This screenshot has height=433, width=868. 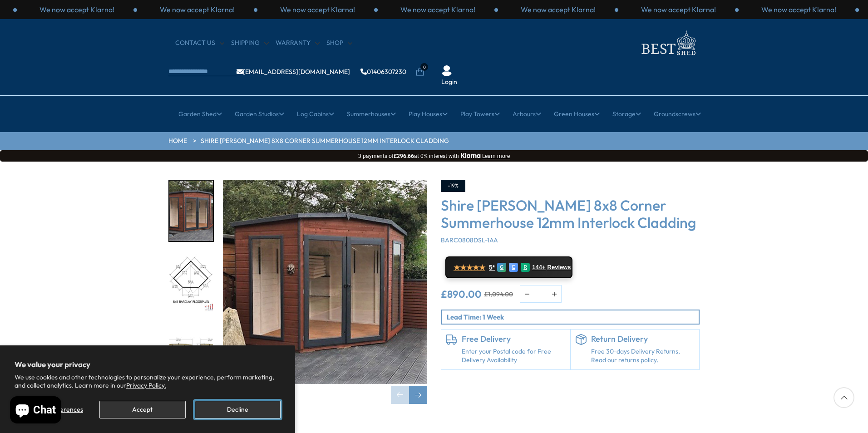 I want to click on a: Privacy Policy., so click(x=146, y=386).